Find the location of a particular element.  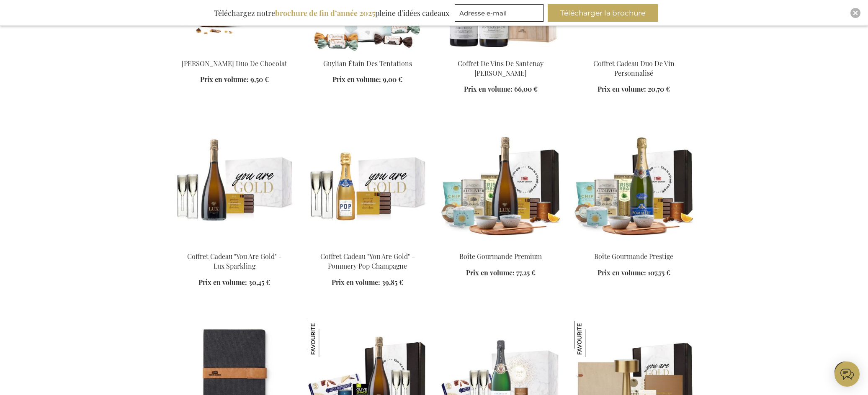

img: Premium Gourmet Box is located at coordinates (501, 186).